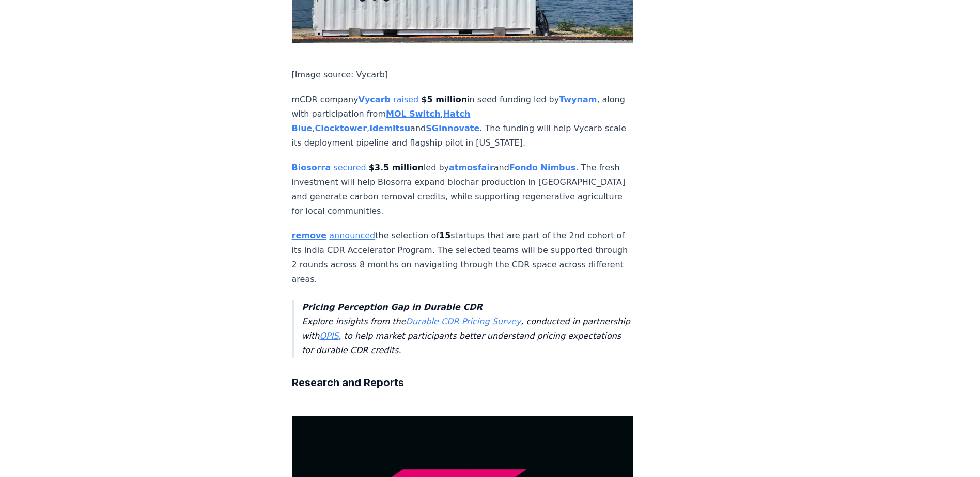  What do you see at coordinates (352, 235) in the screenshot?
I see `a: announced` at bounding box center [352, 235].